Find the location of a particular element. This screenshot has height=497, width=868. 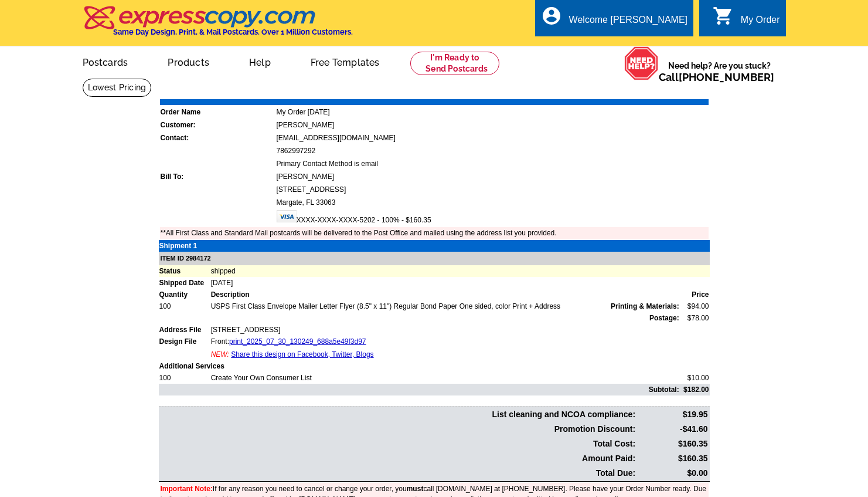

td: Amount Paid: is located at coordinates (398, 458).